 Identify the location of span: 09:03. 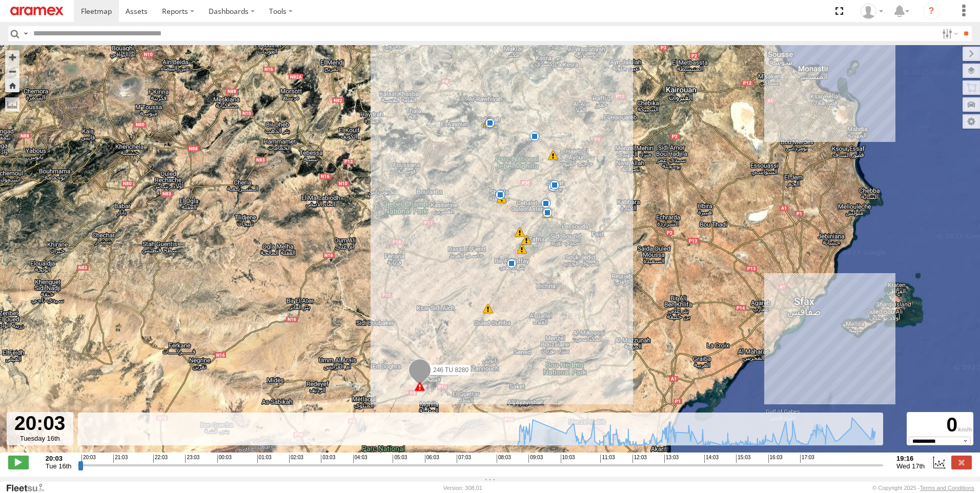
(536, 458).